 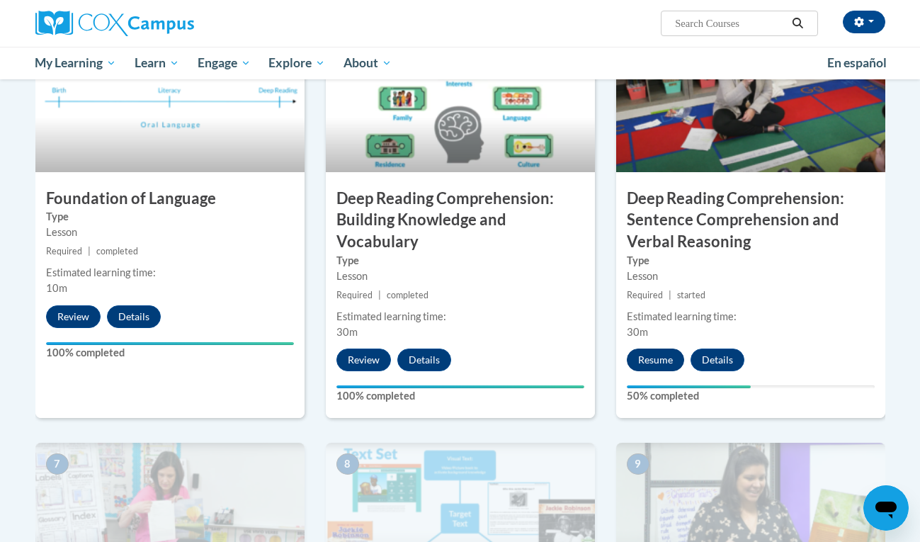 What do you see at coordinates (224, 63) in the screenshot?
I see `span: Engage` at bounding box center [224, 63].